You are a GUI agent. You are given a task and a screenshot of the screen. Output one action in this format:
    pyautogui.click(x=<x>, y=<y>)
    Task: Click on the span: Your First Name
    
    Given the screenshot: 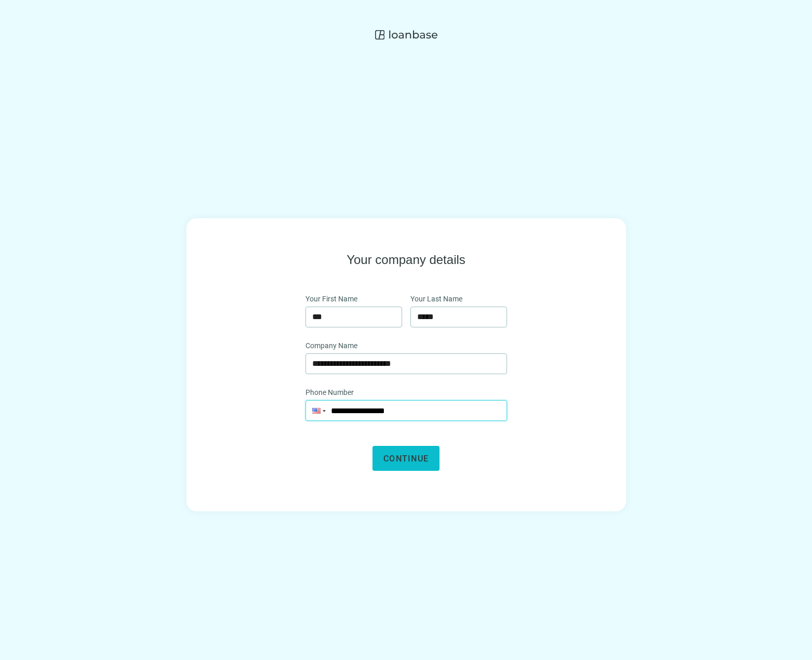 What is the action you would take?
    pyautogui.click(x=332, y=298)
    